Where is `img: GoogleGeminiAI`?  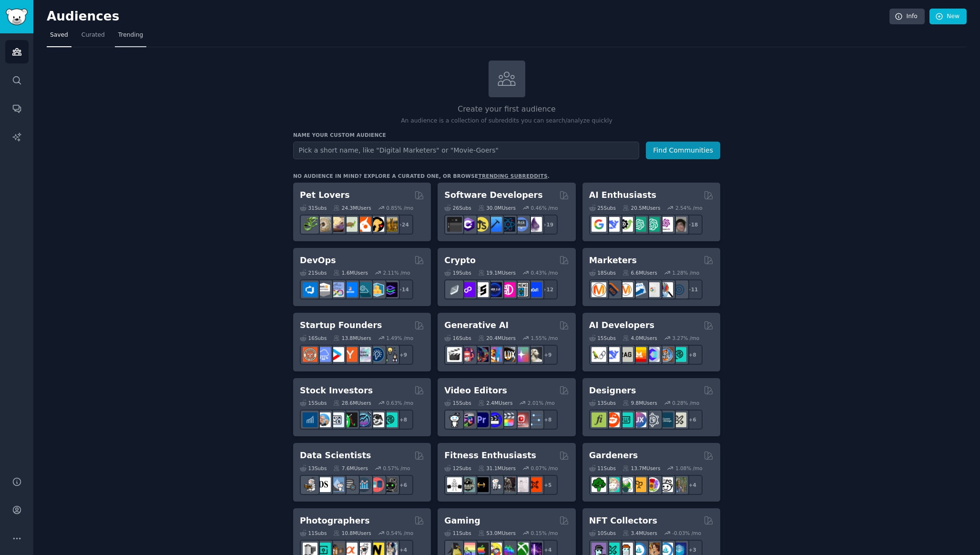
img: GoogleGeminiAI is located at coordinates (598, 224).